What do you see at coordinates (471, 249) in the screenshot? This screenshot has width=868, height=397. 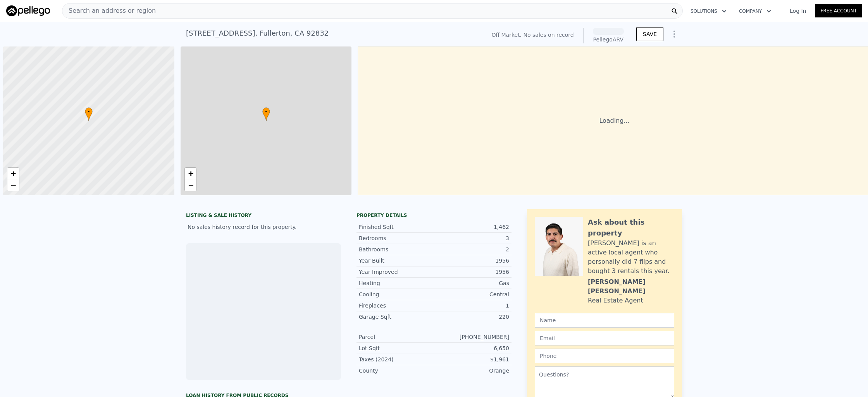 I see `div: 2` at bounding box center [471, 249].